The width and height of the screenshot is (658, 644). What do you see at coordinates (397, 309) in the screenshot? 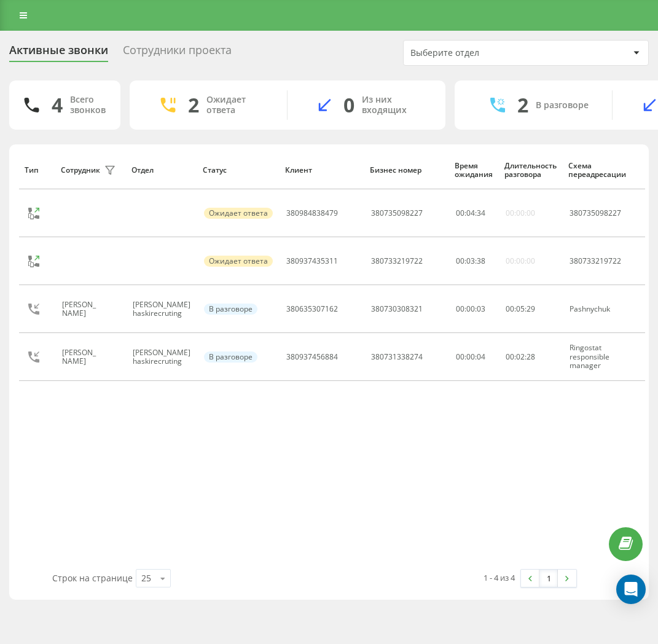
I see `div: 380730308321` at bounding box center [397, 309].